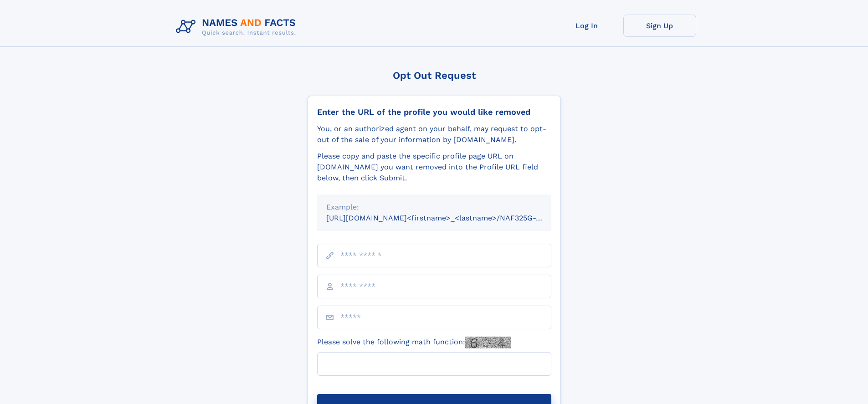 The width and height of the screenshot is (868, 404). Describe the element at coordinates (434, 134) in the screenshot. I see `div: You, or an authorized agent on your behalf, may request to opt-out of the sale of your informatio...` at that location.